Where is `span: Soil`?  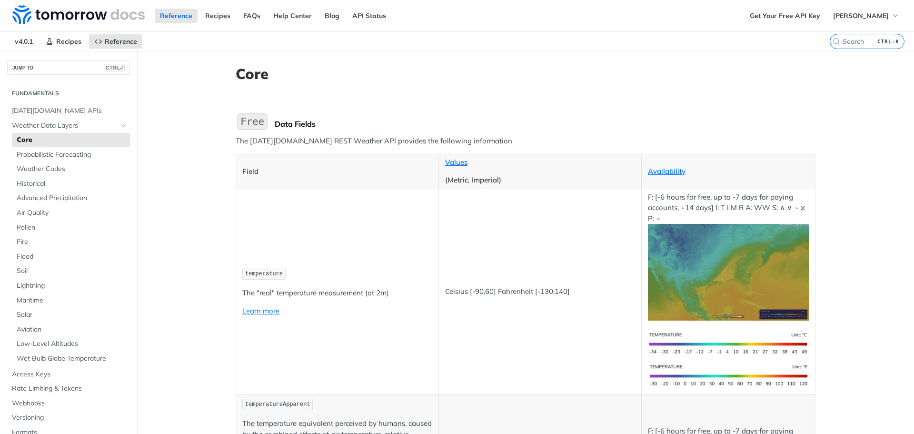 span: Soil is located at coordinates (72, 271).